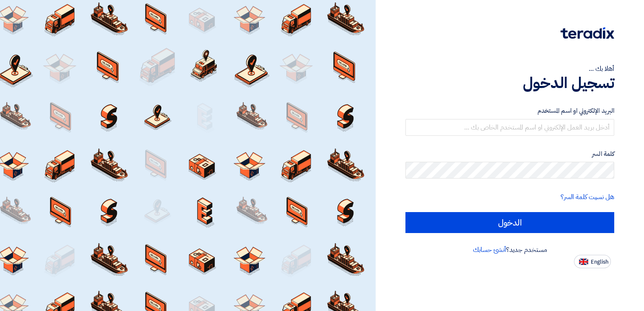 Image resolution: width=644 pixels, height=311 pixels. What do you see at coordinates (600, 262) in the screenshot?
I see `span: English` at bounding box center [600, 262].